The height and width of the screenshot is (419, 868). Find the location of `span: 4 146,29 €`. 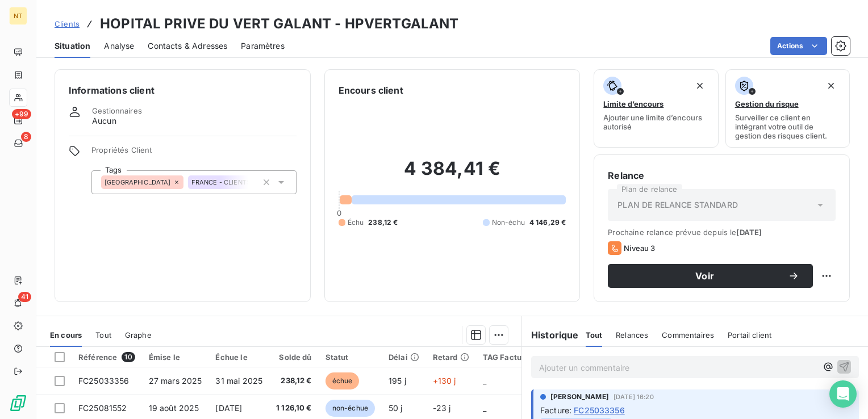

span: 4 146,29 € is located at coordinates (548, 223).